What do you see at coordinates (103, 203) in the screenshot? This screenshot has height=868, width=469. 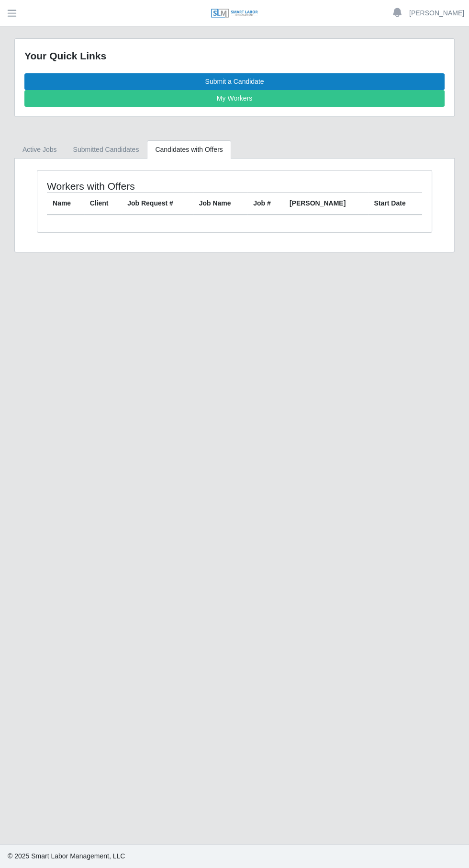 I see `th: Client` at bounding box center [103, 203].